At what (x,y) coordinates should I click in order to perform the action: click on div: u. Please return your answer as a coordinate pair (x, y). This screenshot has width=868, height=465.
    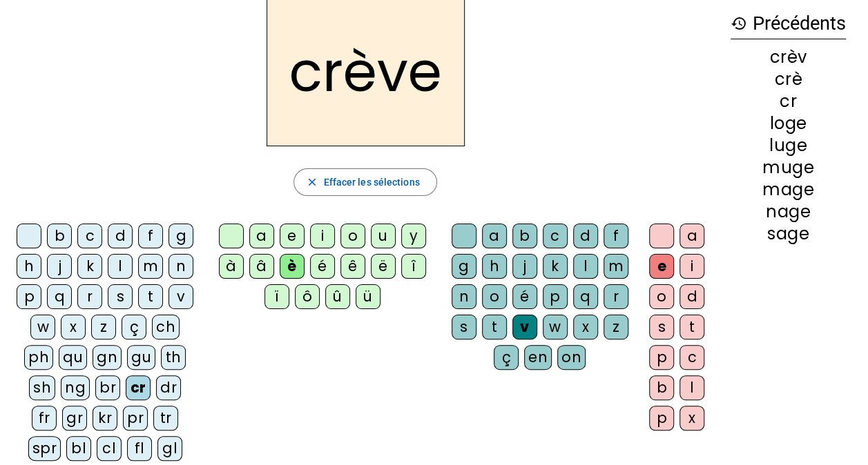
    Looking at the image, I should click on (383, 236).